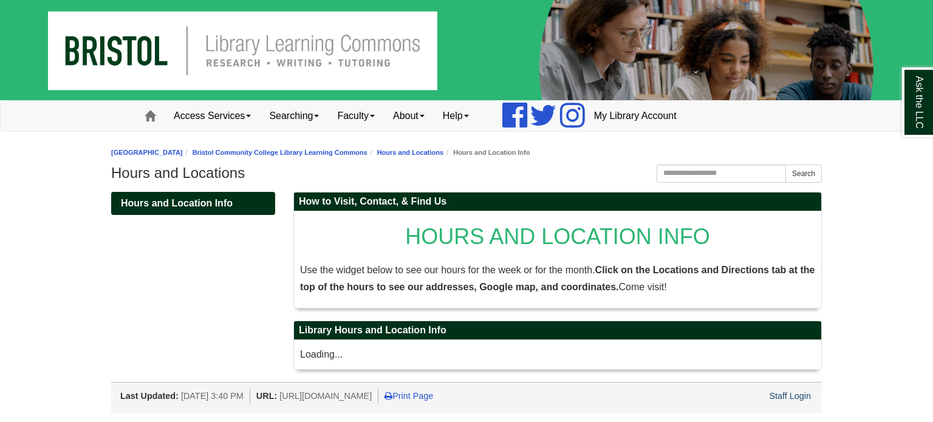 The height and width of the screenshot is (422, 933). I want to click on span: Use the widget below to see our hours for the week or for the month. Come visit!, so click(557, 278).